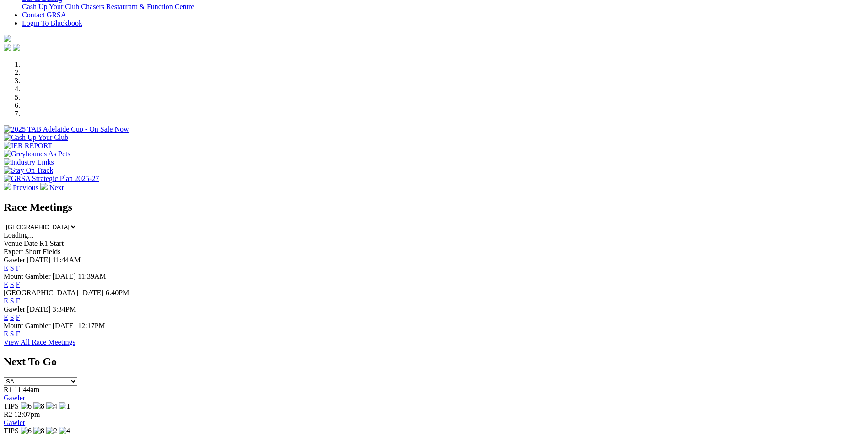 The image size is (868, 436). What do you see at coordinates (92, 325) in the screenshot?
I see `span: 12:17PM` at bounding box center [92, 325].